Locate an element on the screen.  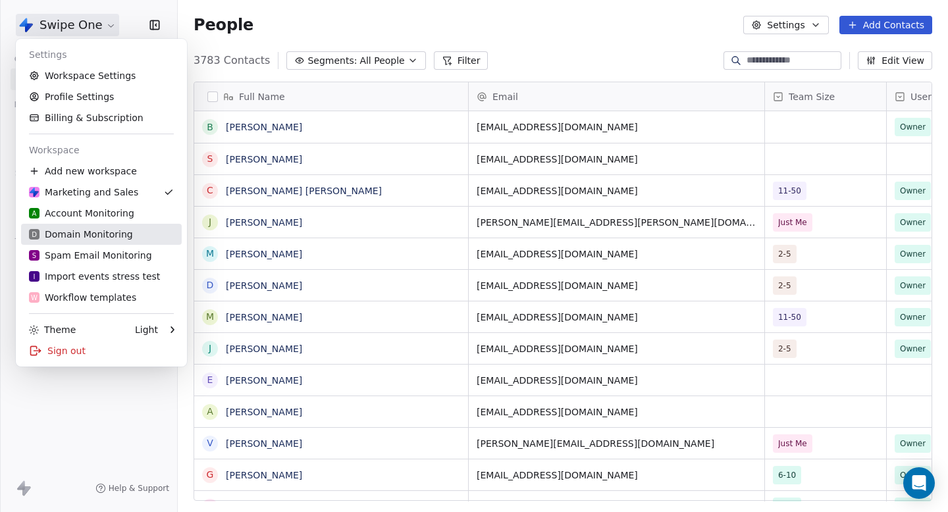
div: Theme is located at coordinates (52, 330).